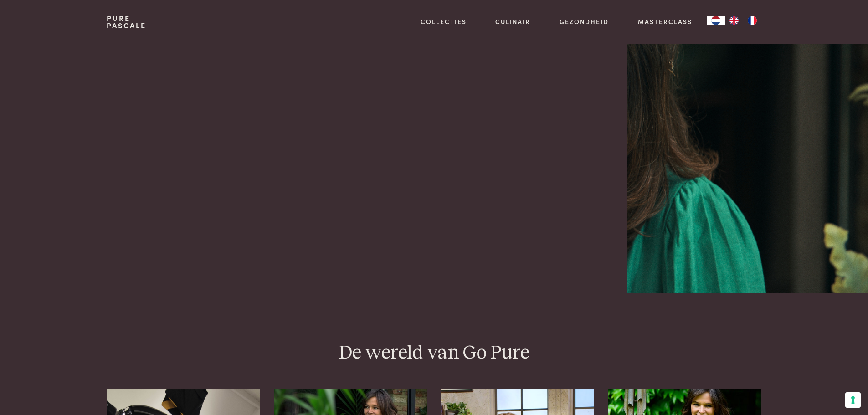 Image resolution: width=868 pixels, height=415 pixels. Describe the element at coordinates (715, 20) in the screenshot. I see `a: NL` at that location.